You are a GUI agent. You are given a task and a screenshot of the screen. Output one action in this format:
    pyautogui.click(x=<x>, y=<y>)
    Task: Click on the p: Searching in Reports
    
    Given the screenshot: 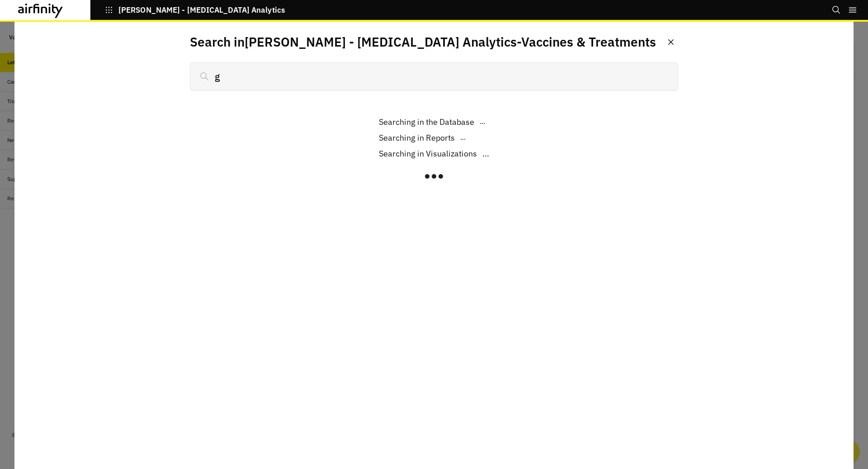 What is the action you would take?
    pyautogui.click(x=417, y=137)
    